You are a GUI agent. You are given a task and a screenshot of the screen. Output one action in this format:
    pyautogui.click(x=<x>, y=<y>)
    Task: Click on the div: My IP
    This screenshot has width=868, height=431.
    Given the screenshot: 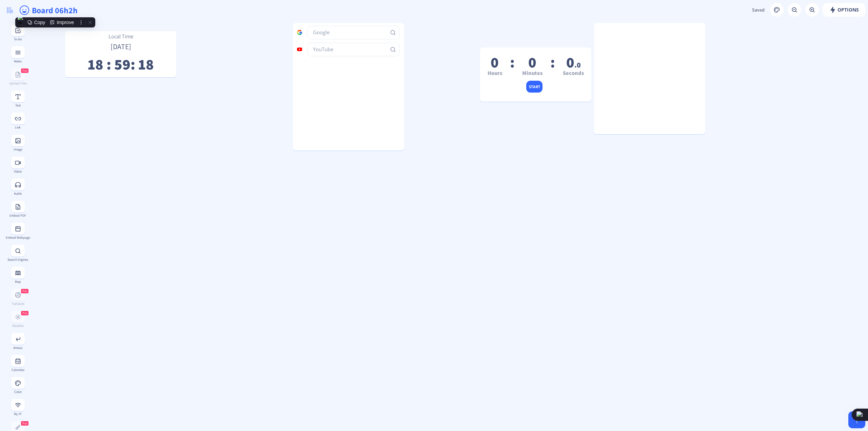 What is the action you would take?
    pyautogui.click(x=18, y=414)
    